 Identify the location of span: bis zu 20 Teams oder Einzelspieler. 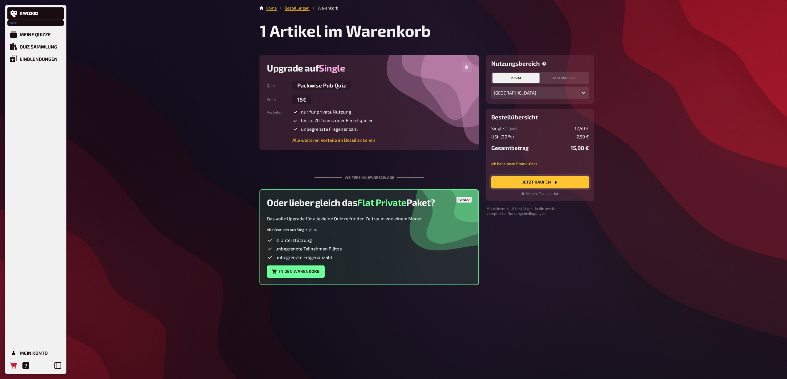
(337, 121).